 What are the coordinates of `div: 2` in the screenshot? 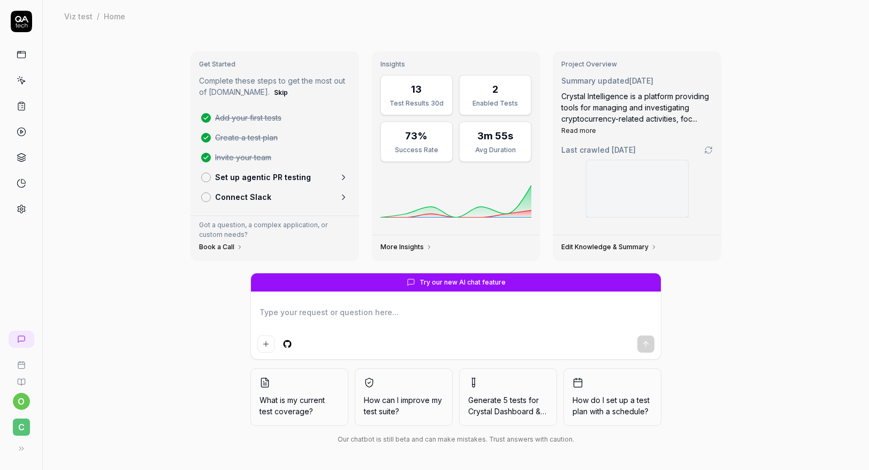 It's located at (495, 89).